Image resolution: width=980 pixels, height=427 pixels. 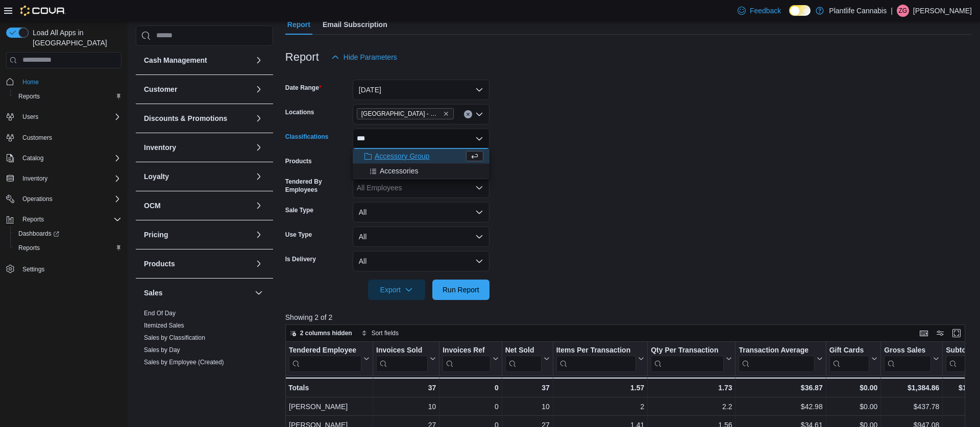 I want to click on a: Sales by Classification, so click(x=175, y=337).